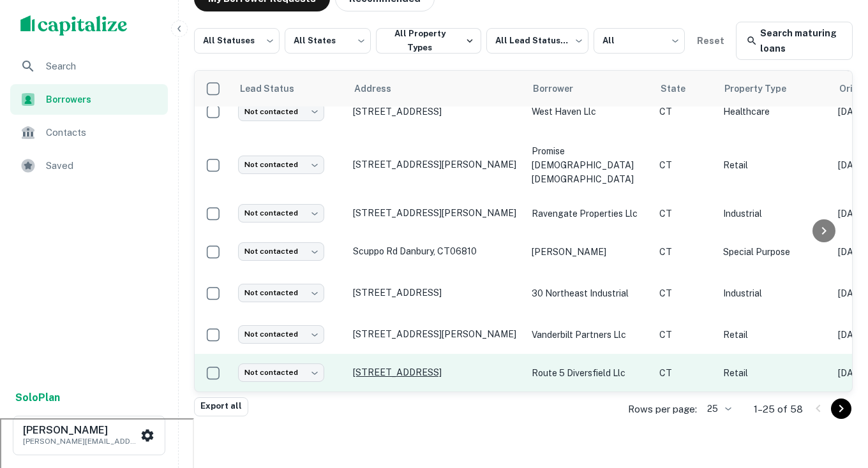 This screenshot has height=468, width=868. Describe the element at coordinates (589, 293) in the screenshot. I see `p: 30 northeast industrial` at that location.